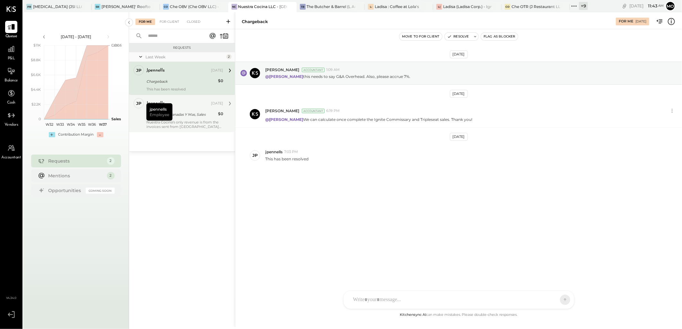 This screenshot has width=682, height=329. What do you see at coordinates (169, 22) in the screenshot?
I see `div: For Client` at bounding box center [169, 22].